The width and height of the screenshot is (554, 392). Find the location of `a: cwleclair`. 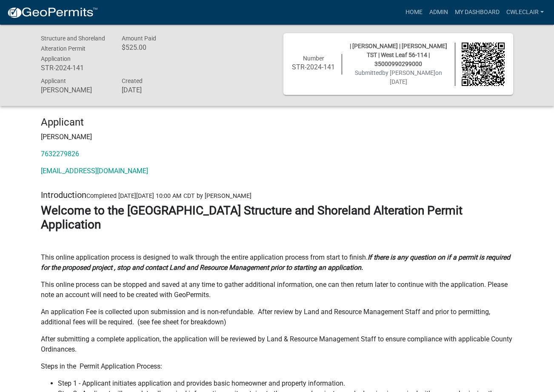

a: cwleclair is located at coordinates (525, 13).